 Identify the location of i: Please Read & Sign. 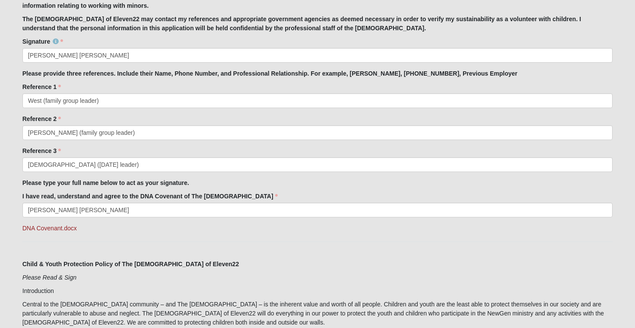
(49, 277).